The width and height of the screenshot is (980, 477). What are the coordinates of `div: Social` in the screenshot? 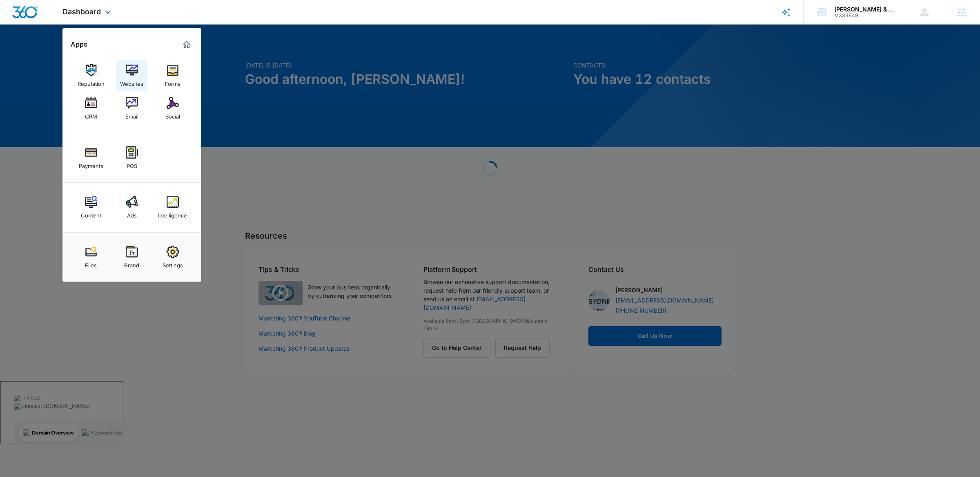 It's located at (173, 115).